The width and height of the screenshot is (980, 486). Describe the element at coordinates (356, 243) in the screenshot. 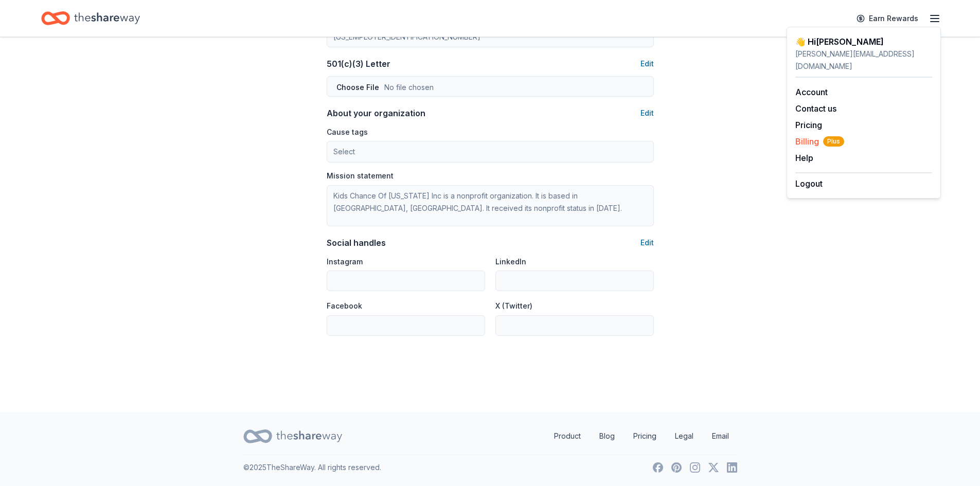

I see `div: Social handles` at that location.